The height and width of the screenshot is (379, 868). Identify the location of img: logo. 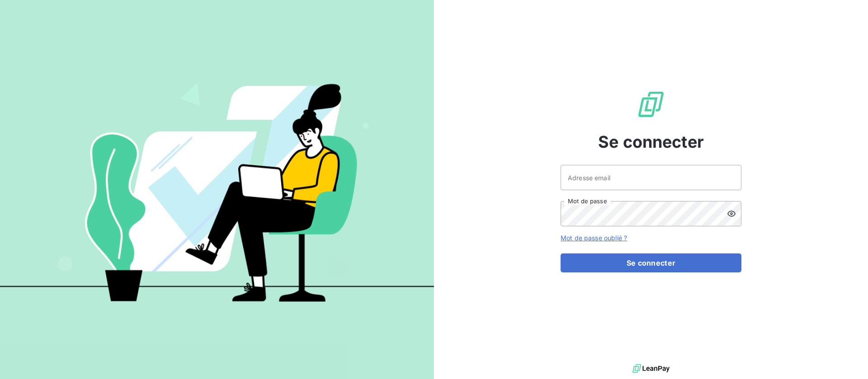
(651, 369).